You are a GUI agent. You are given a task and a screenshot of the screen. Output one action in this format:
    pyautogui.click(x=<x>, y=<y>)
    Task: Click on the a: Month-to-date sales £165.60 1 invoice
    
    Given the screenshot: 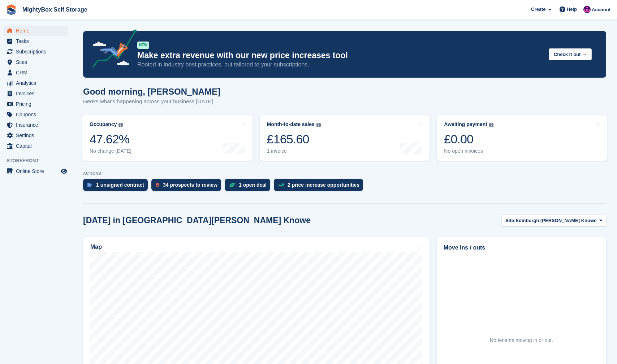 What is the action you would take?
    pyautogui.click(x=344, y=138)
    